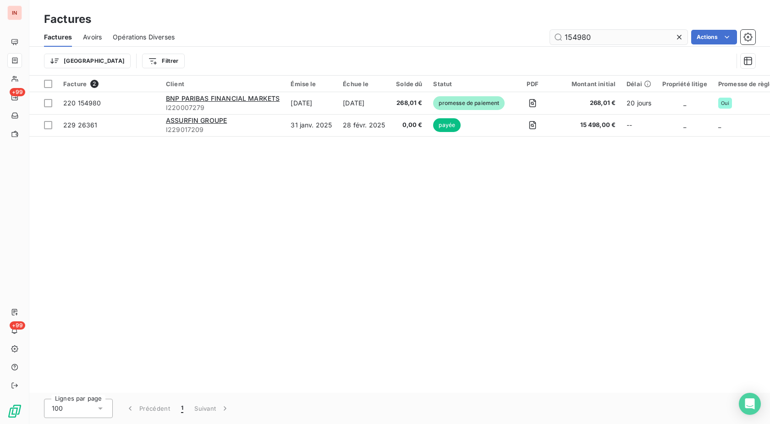  I want to click on input: Rechercher, so click(619, 37).